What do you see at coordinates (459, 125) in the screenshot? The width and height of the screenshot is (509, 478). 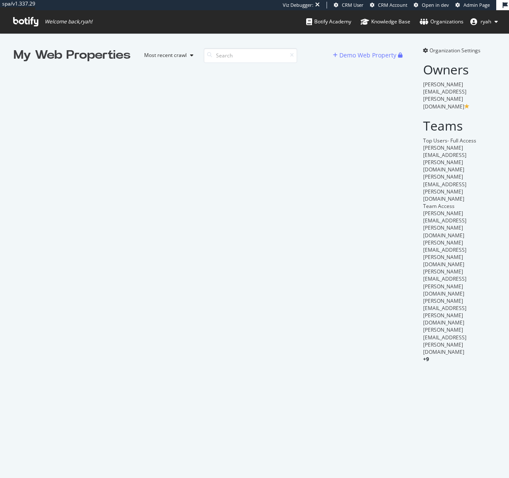 I see `h2: Teams` at bounding box center [459, 125].